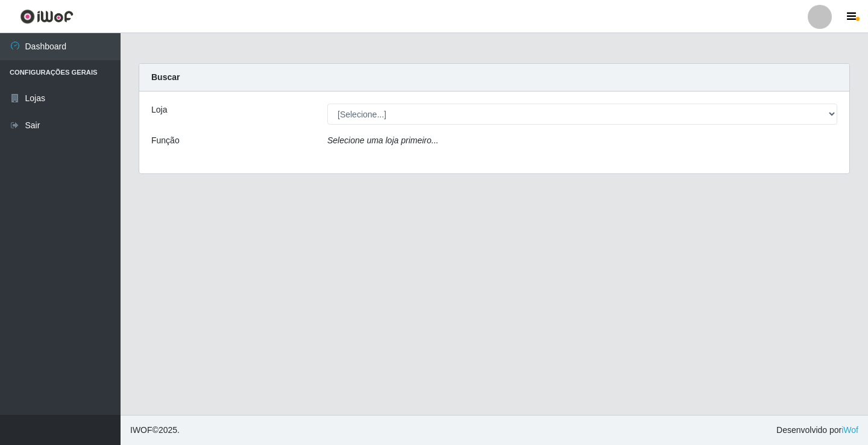 Image resolution: width=868 pixels, height=445 pixels. Describe the element at coordinates (155, 430) in the screenshot. I see `span: © 2025 .` at that location.